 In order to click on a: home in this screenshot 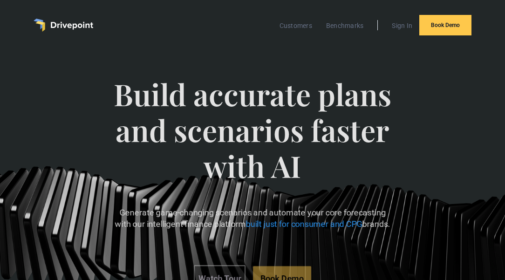, I will do `click(63, 25)`.